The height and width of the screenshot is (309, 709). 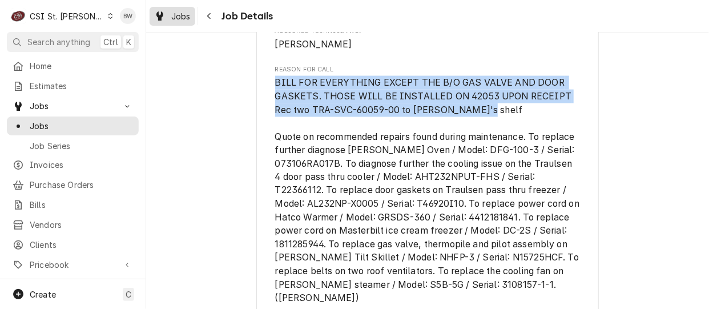 What do you see at coordinates (81, 146) in the screenshot?
I see `span: Job Series` at bounding box center [81, 146].